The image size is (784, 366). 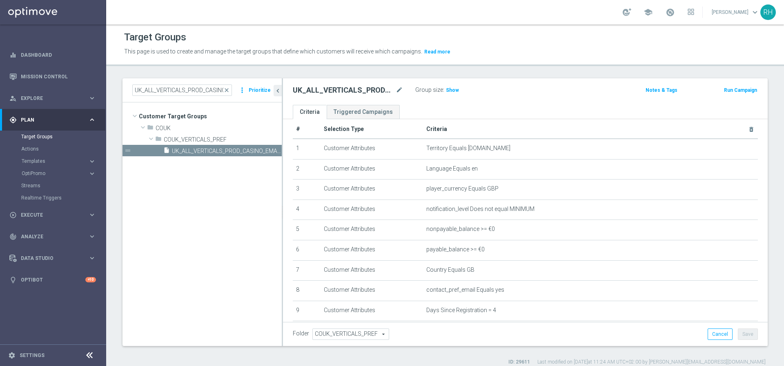 What do you see at coordinates (450, 270) in the screenshot?
I see `span: Country Equals GB` at bounding box center [450, 270].